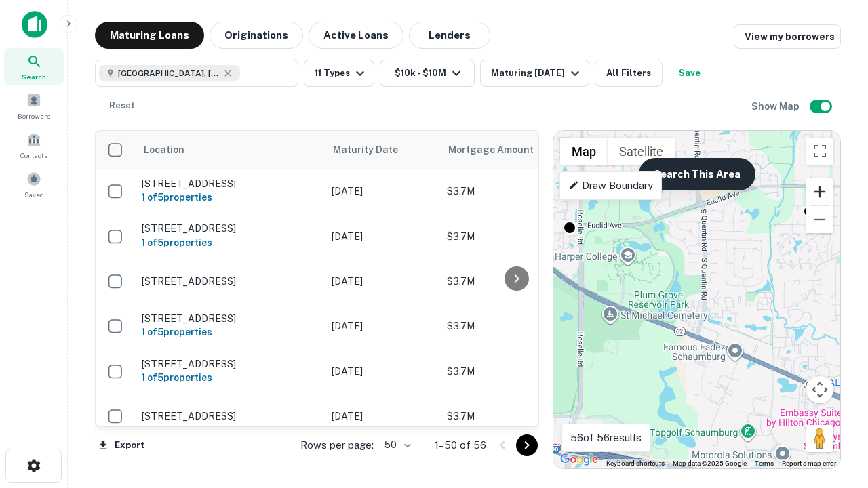 The height and width of the screenshot is (488, 868). What do you see at coordinates (819, 152) in the screenshot?
I see `button: Toggle fullscreen view` at bounding box center [819, 152].